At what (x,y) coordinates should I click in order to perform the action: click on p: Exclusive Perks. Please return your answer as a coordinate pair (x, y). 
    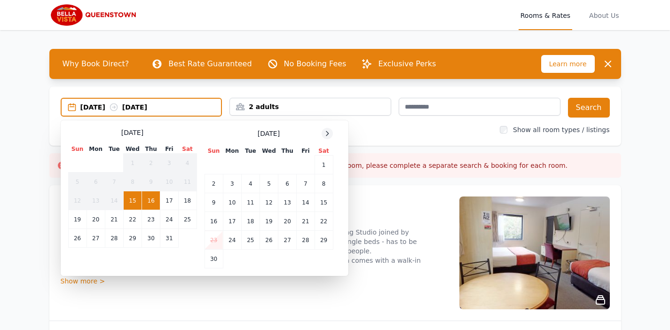
    Looking at the image, I should click on (407, 64).